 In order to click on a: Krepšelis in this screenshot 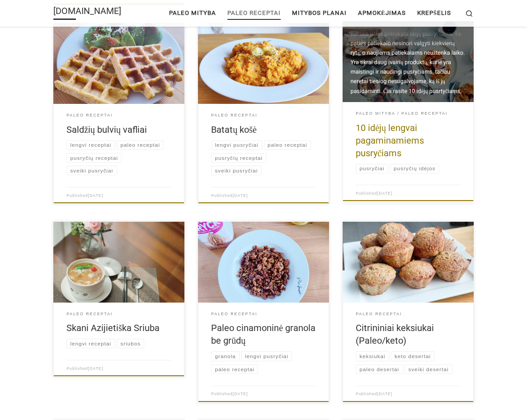, I will do `click(434, 13)`.